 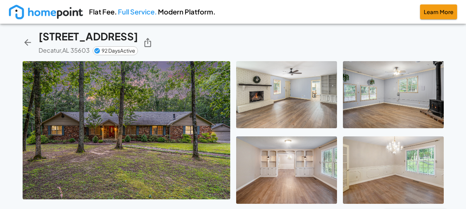 What do you see at coordinates (438, 12) in the screenshot?
I see `button: Learn More` at bounding box center [438, 12].